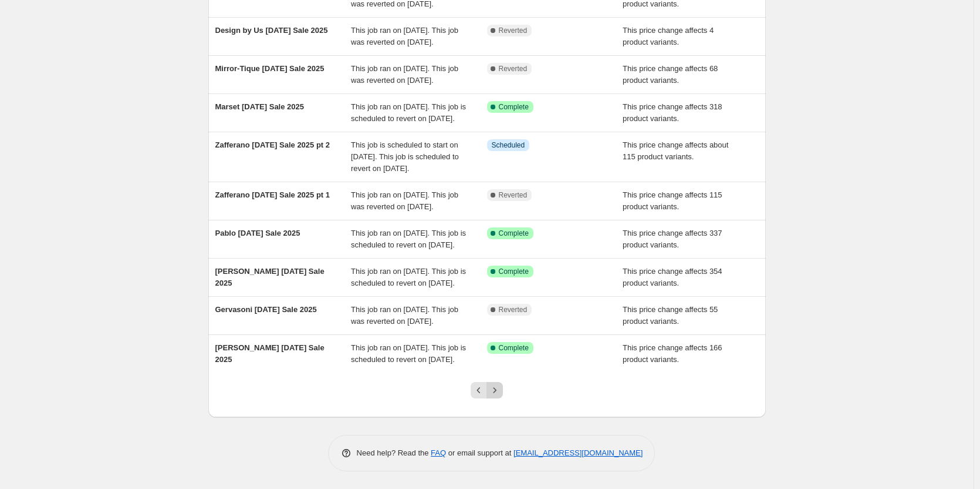  I want to click on span: This price change affects 55 product variants., so click(670, 315).